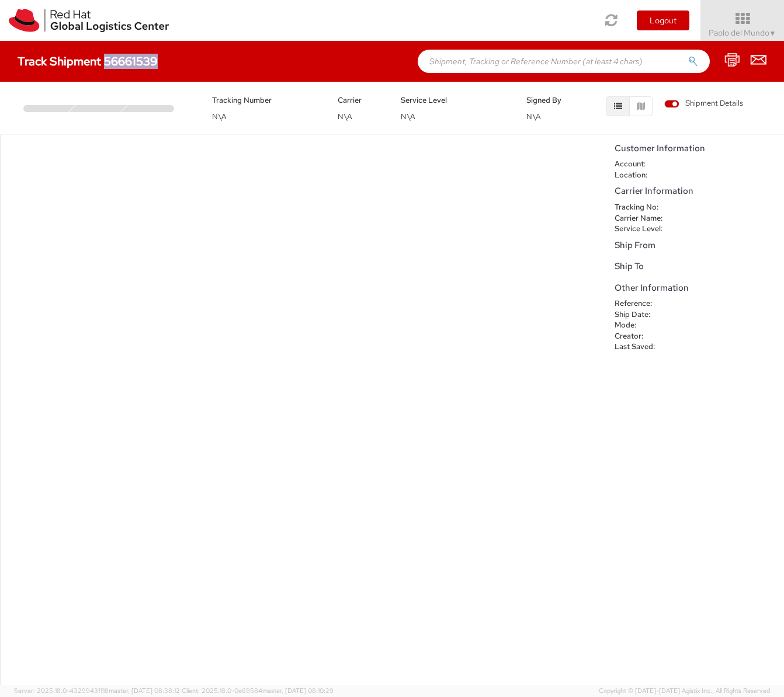 The image size is (784, 697). What do you see at coordinates (696, 191) in the screenshot?
I see `h5: Carrier Information` at bounding box center [696, 191].